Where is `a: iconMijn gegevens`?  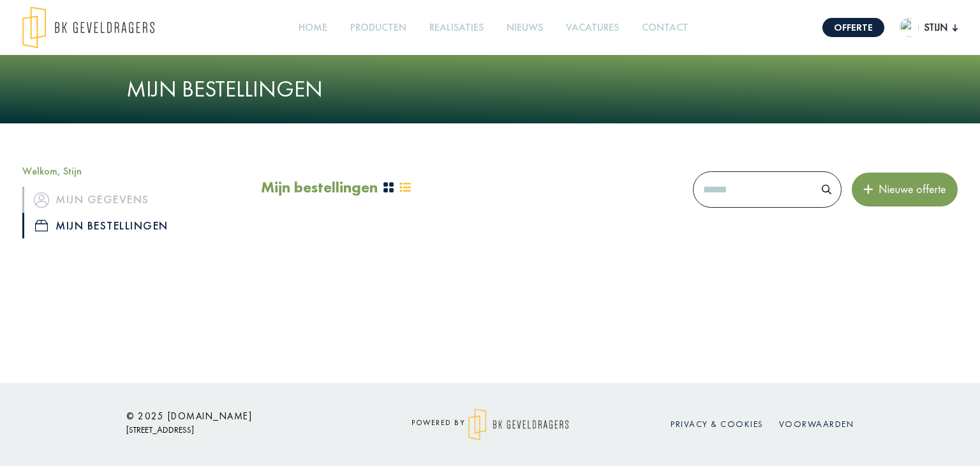 a: iconMijn gegevens is located at coordinates (132, 199).